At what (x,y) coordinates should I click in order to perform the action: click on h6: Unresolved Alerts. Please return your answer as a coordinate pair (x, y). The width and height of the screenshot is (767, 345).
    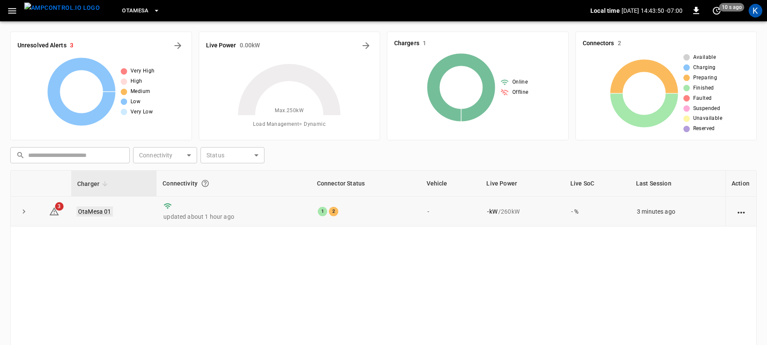
    Looking at the image, I should click on (42, 46).